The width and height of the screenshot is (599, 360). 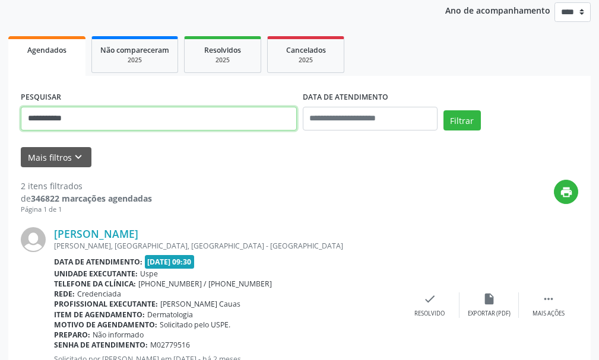 What do you see at coordinates (149, 274) in the screenshot?
I see `span: Uspe` at bounding box center [149, 274].